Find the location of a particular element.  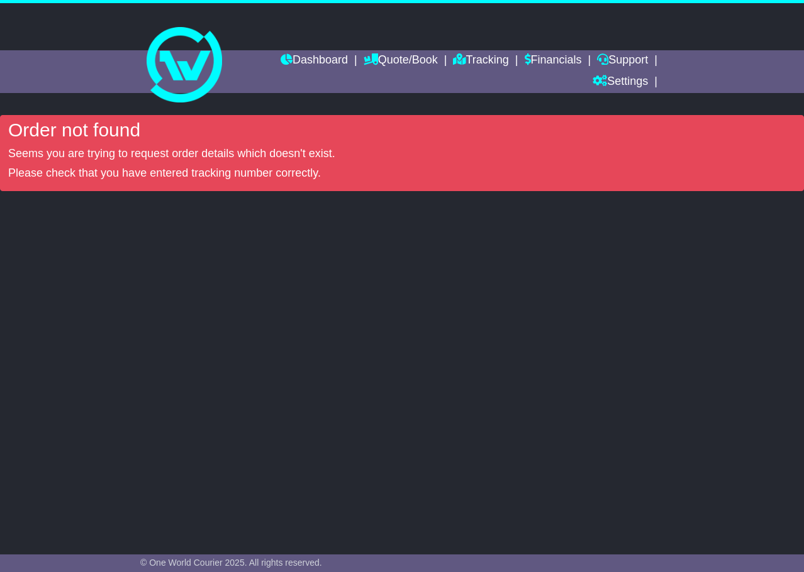

a: Tracking is located at coordinates (481, 61).